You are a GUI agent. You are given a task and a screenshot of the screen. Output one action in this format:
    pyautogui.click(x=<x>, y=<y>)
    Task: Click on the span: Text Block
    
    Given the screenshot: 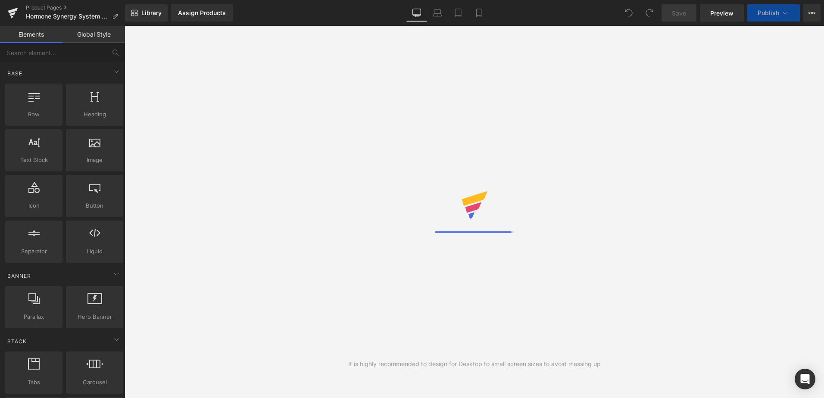 What is the action you would take?
    pyautogui.click(x=34, y=160)
    